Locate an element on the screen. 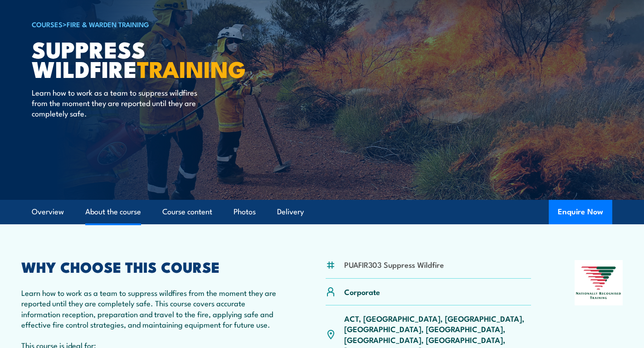  li: PUAFIR303 Suppress Wildfire is located at coordinates (394, 264).